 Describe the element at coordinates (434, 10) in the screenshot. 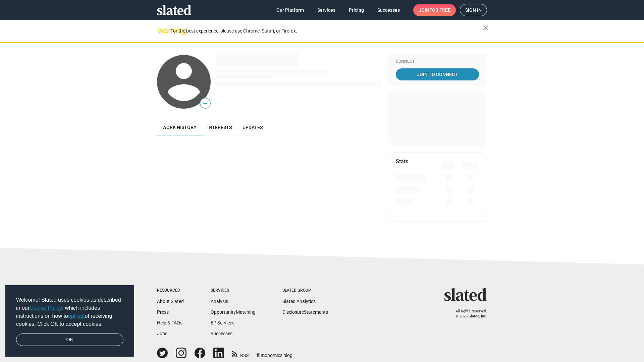

I see `span: Join` at that location.